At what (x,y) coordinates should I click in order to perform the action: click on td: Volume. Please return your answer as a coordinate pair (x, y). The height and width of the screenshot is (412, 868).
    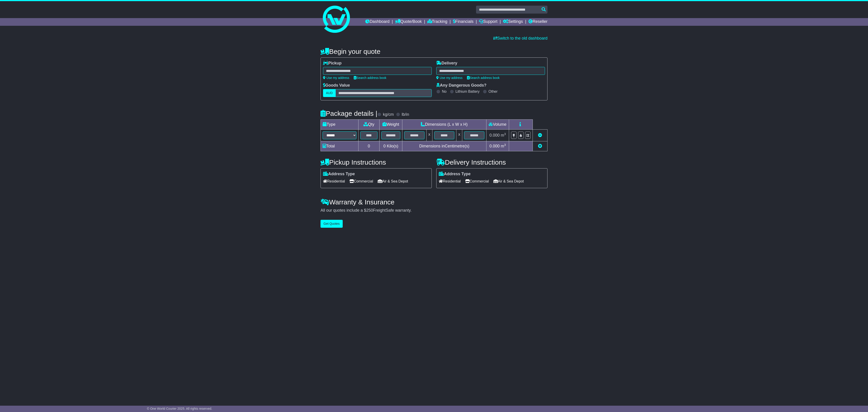
    Looking at the image, I should click on (498, 125).